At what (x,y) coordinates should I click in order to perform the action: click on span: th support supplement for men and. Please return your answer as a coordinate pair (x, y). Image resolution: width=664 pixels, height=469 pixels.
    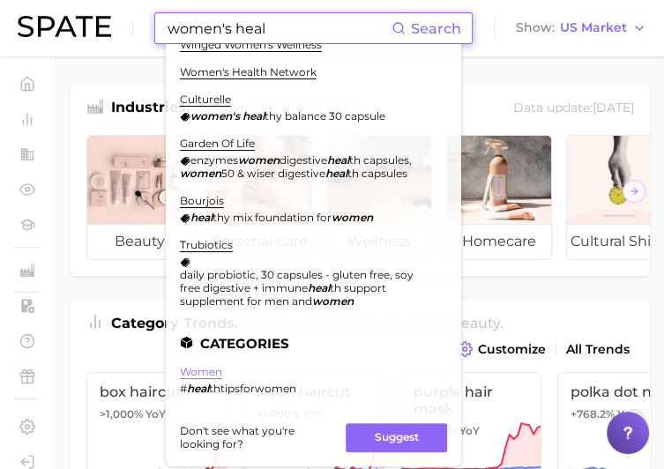
    Looking at the image, I should click on (283, 295).